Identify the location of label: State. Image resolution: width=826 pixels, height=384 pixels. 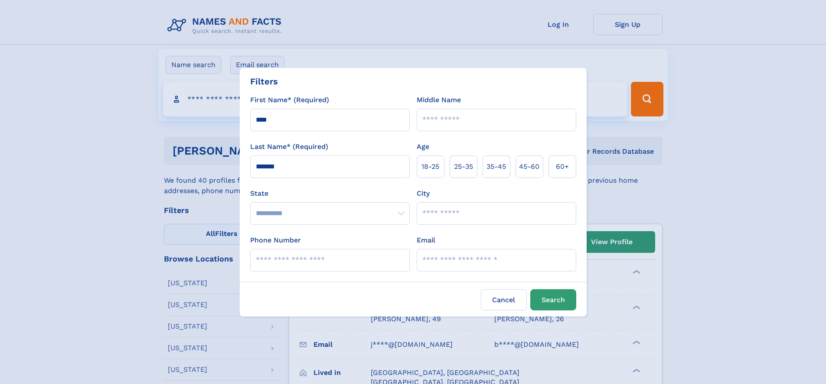
(330, 194).